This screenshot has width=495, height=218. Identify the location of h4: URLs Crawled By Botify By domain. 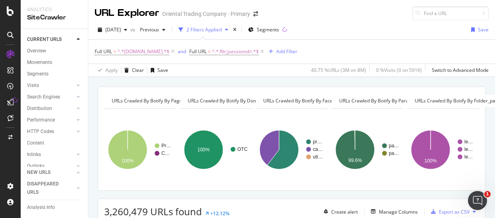
(231, 101).